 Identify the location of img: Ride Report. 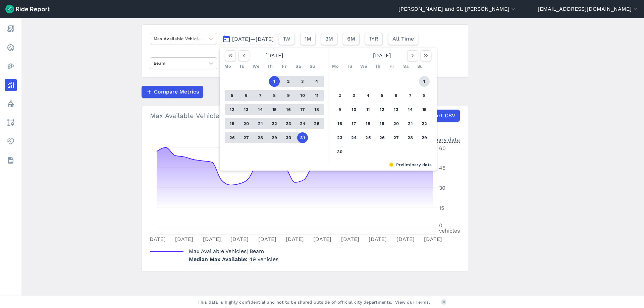
(27, 9).